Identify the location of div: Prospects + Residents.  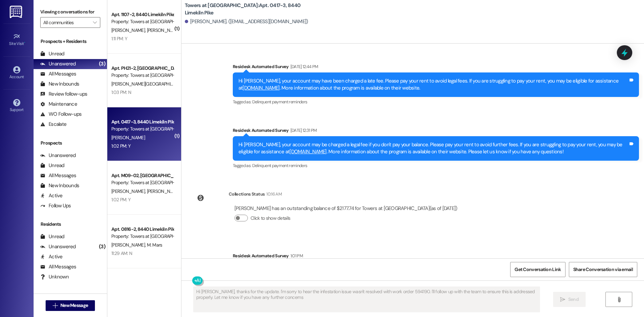
(70, 41).